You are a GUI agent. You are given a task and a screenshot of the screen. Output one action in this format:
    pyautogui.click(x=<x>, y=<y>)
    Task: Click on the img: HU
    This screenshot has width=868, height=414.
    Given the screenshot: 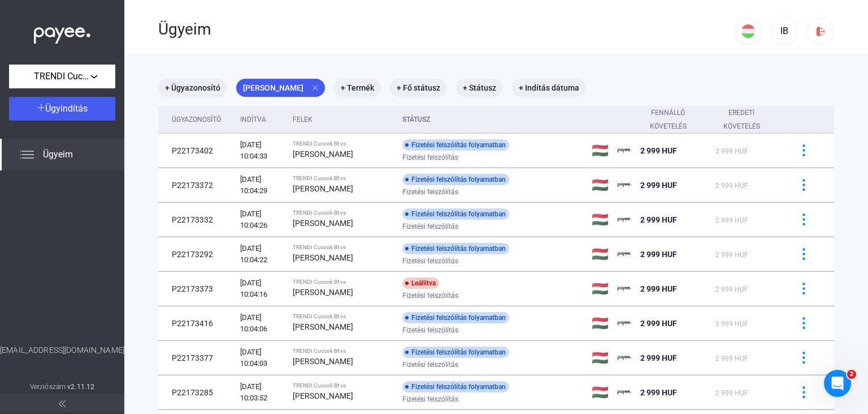 What is the action you would take?
    pyautogui.click(x=749, y=31)
    